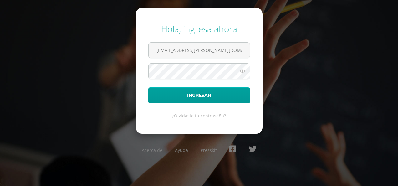 The height and width of the screenshot is (186, 398). What do you see at coordinates (199, 29) in the screenshot?
I see `div: Hola, ingresa ahora` at bounding box center [199, 29].